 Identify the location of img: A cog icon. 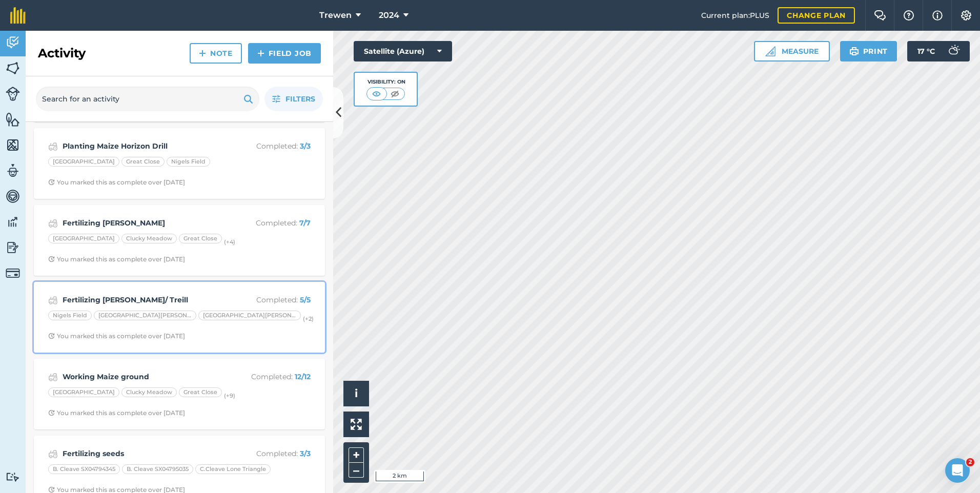
(966, 16).